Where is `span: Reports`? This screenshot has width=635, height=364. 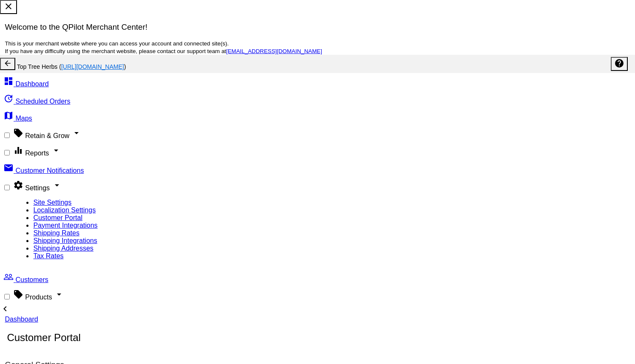
span: Reports is located at coordinates (37, 153).